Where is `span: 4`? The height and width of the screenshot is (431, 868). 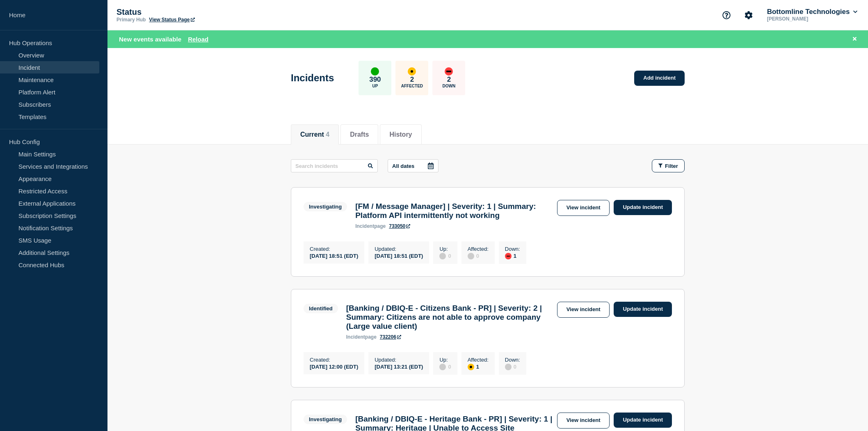
span: 4 is located at coordinates (327, 134).